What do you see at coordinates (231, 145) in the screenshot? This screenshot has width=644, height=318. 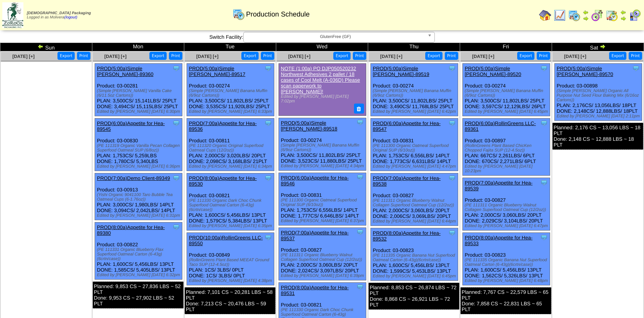 I see `div: Product: 03-00811 PLAN: 2,000CS / 3,020LBS / 20PLT DONE: 2,098CS / 3,168LBS / 21PLT` at bounding box center [231, 145].